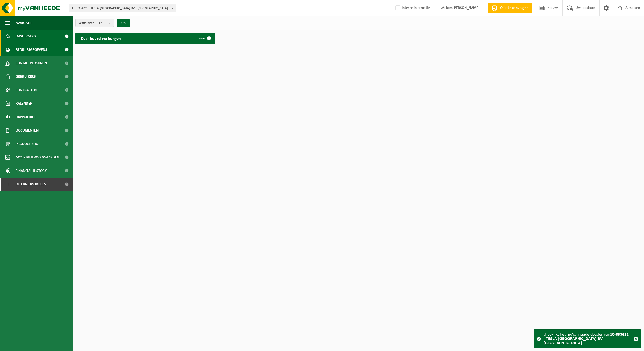  What do you see at coordinates (31, 171) in the screenshot?
I see `span: Financial History` at bounding box center [31, 171].